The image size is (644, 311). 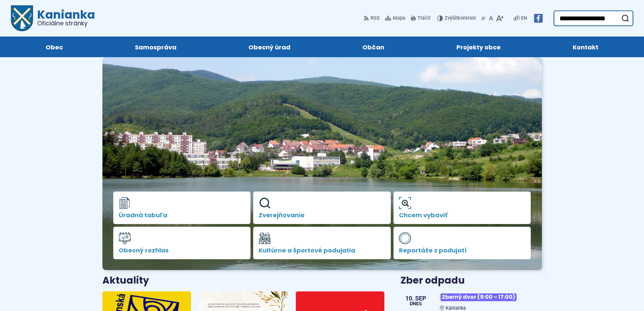 I want to click on button: Zvýšiťkontrast, so click(x=457, y=18).